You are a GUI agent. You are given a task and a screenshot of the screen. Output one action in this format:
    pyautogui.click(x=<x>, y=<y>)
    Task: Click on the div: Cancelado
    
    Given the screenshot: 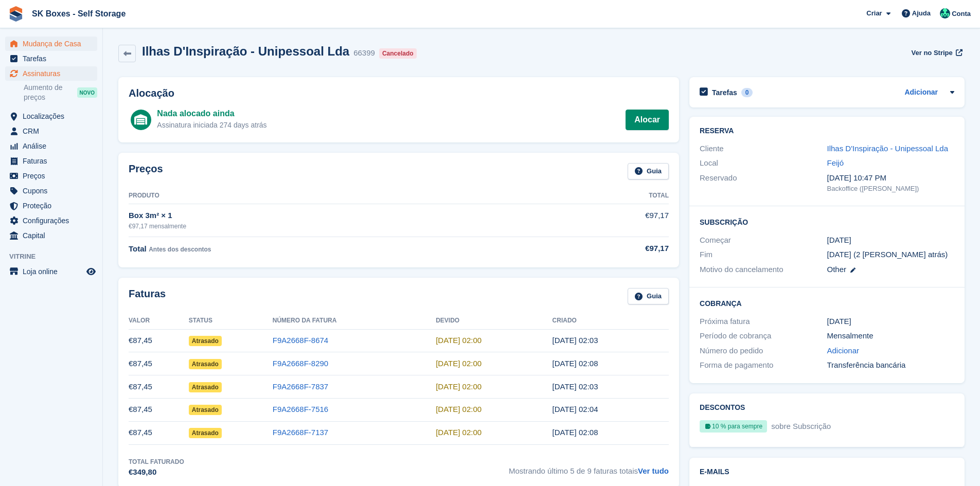 What is the action you would take?
    pyautogui.click(x=398, y=53)
    